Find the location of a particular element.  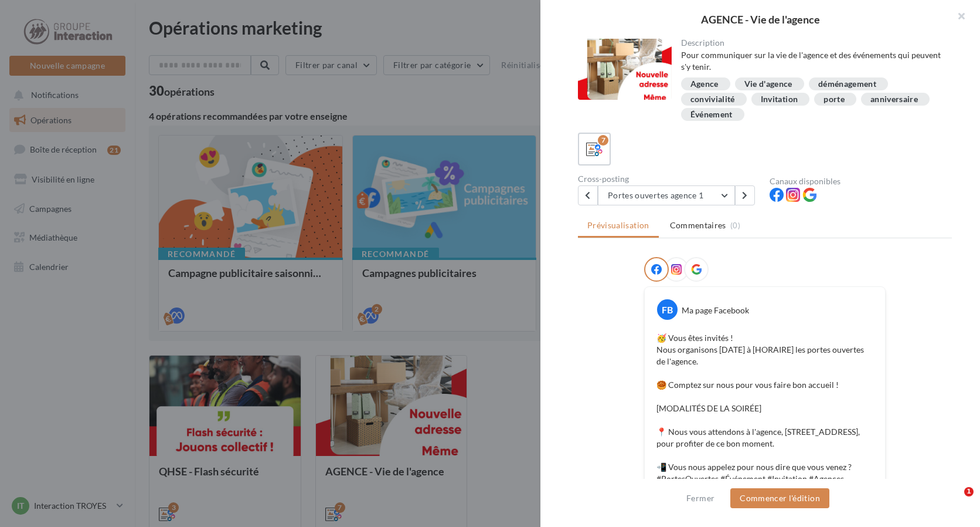

div: déménagement is located at coordinates (848, 84).